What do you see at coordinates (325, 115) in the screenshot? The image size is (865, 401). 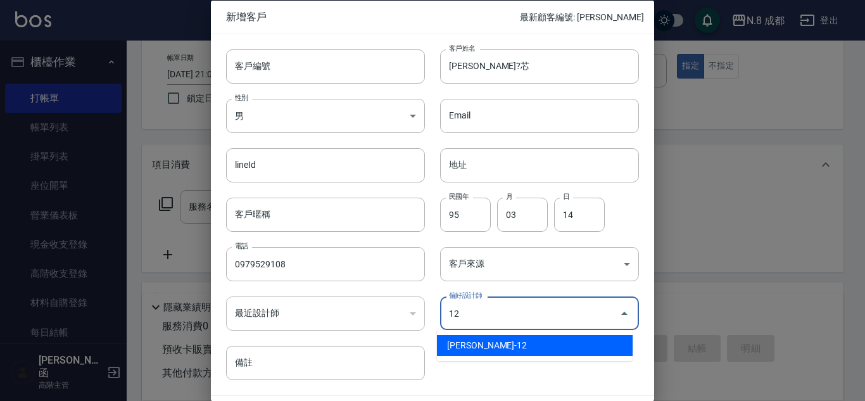 I see `div: 男` at bounding box center [325, 115].